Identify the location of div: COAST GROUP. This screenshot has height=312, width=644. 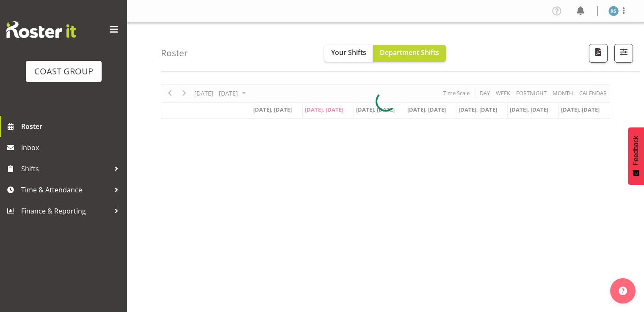
(63, 71).